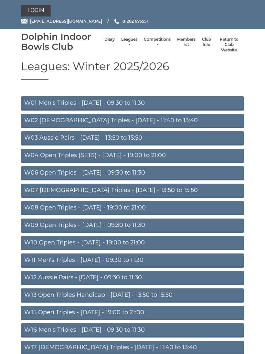 This screenshot has width=265, height=354. What do you see at coordinates (229, 45) in the screenshot?
I see `a: Return to Club Website` at bounding box center [229, 45].